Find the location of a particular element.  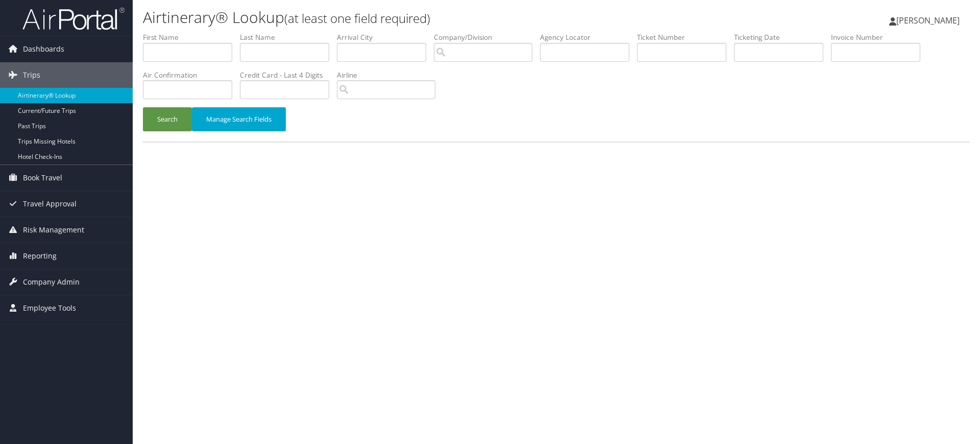

label: Ticketing Date is located at coordinates (782, 37).